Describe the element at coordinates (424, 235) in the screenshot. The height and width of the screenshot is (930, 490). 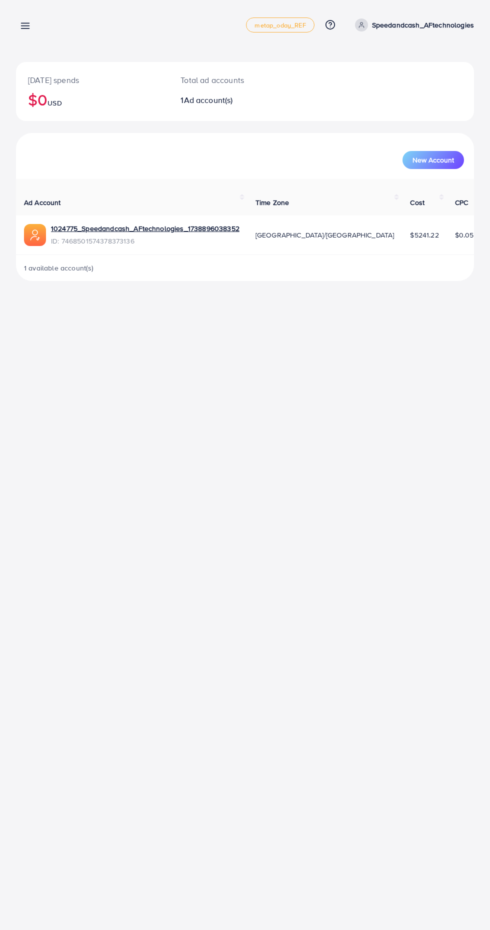
I see `span: $5241.22` at that location.